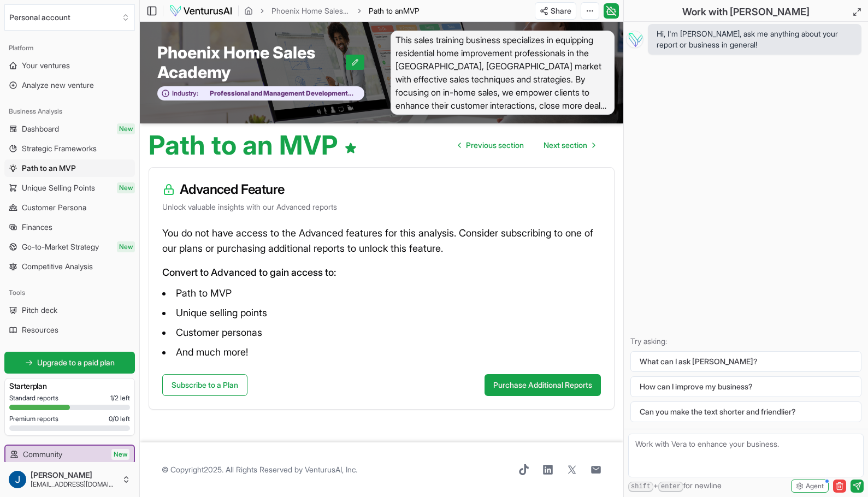 The height and width of the screenshot is (497, 868). Describe the element at coordinates (311, 11) in the screenshot. I see `a: Phoenix Home Sales Academy` at that location.